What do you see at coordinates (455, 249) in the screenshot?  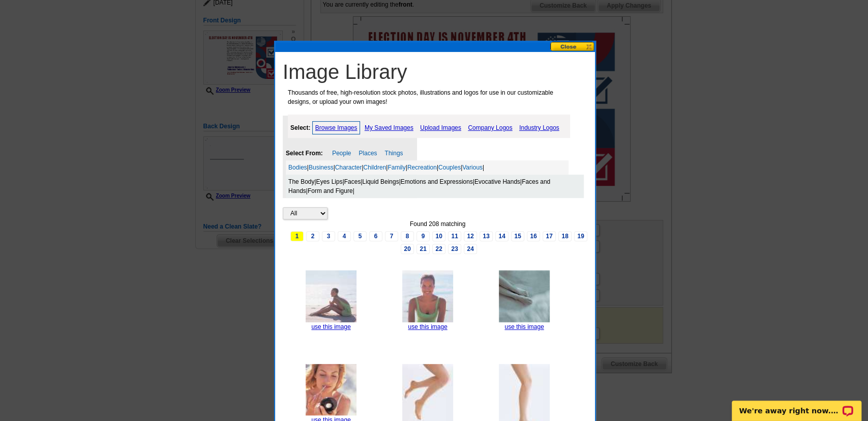 I see `a: 23` at bounding box center [455, 249].